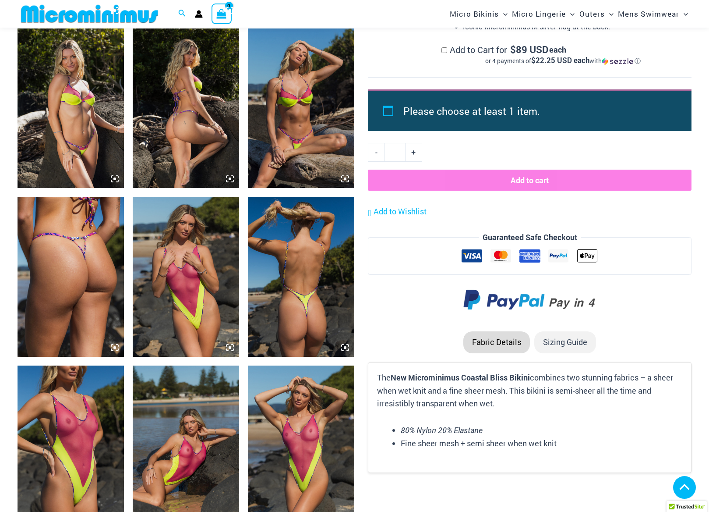  I want to click on input: Add to Cart for$89 USD eachor 4 payments of$22.25 USD eachwithSezzle Click to learn more about Se..., so click(444, 50).